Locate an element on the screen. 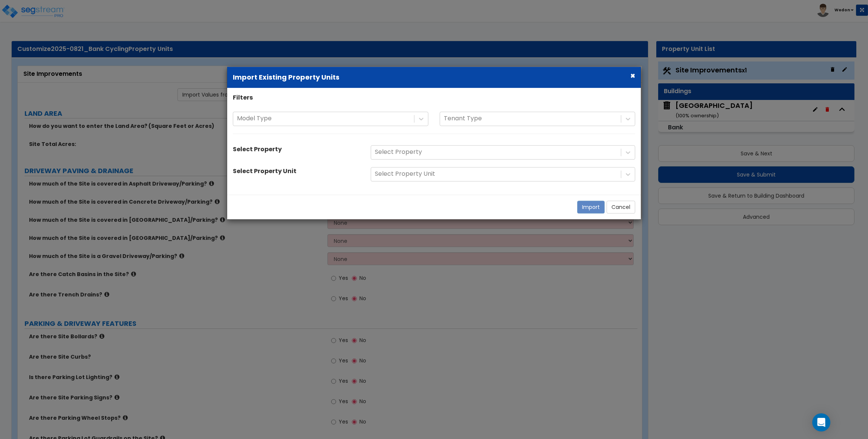 This screenshot has height=439, width=868. b: Import Existing Property Units is located at coordinates (286, 77).